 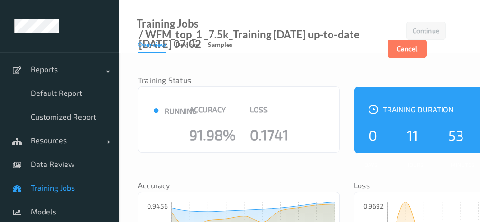 I want to click on a: Devices, so click(x=192, y=45).